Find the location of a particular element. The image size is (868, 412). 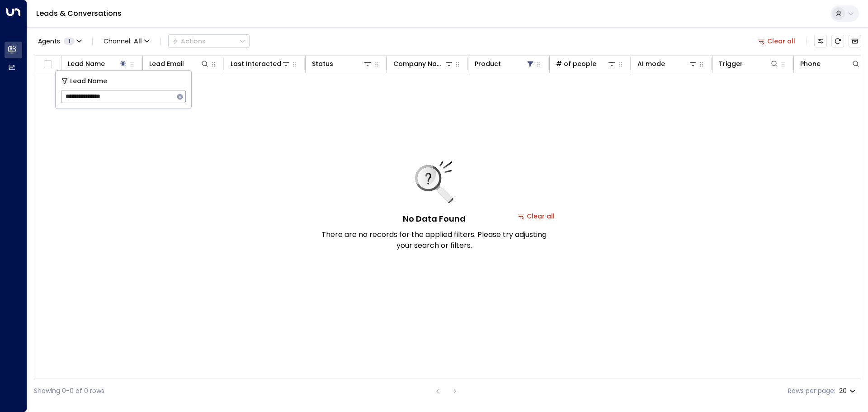

button: Clear all is located at coordinates (776, 41).